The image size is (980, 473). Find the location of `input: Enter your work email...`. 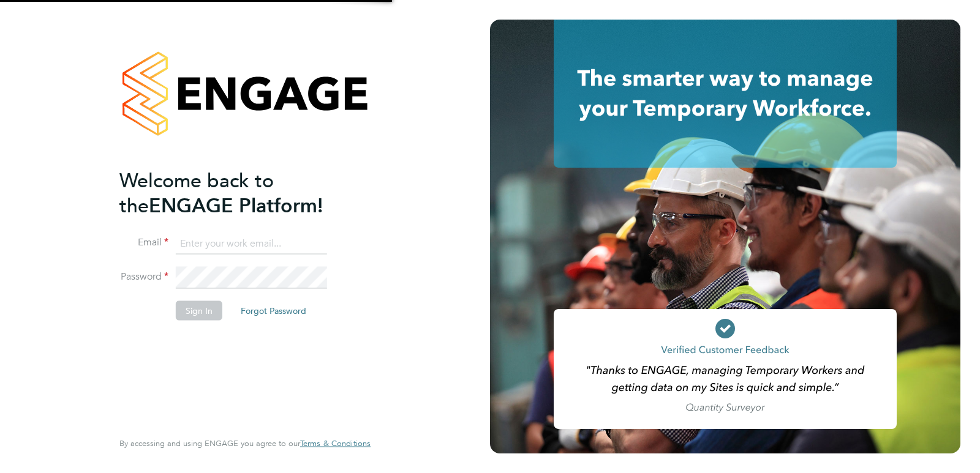

input: Enter your work email... is located at coordinates (251, 243).